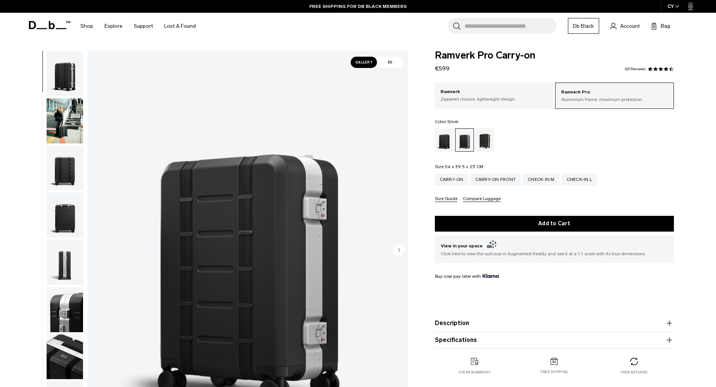  I want to click on p: Zippered closure, lightweight design., so click(494, 99).